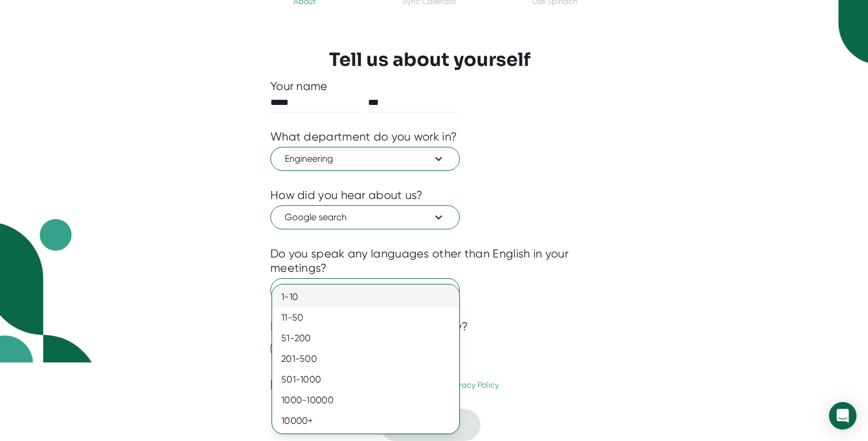  I want to click on div: 501-1000, so click(365, 379).